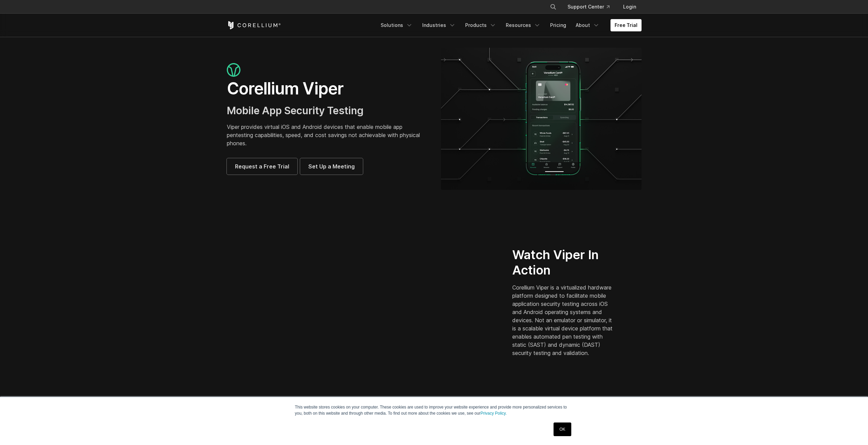  I want to click on a: Privacy Policy., so click(494, 413).